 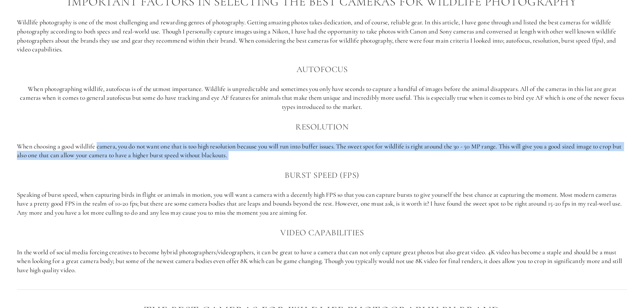 What do you see at coordinates (322, 150) in the screenshot?
I see `p: When choosing a good wildlife camera, you do not want one that is too high resolution because you...` at bounding box center [322, 150].